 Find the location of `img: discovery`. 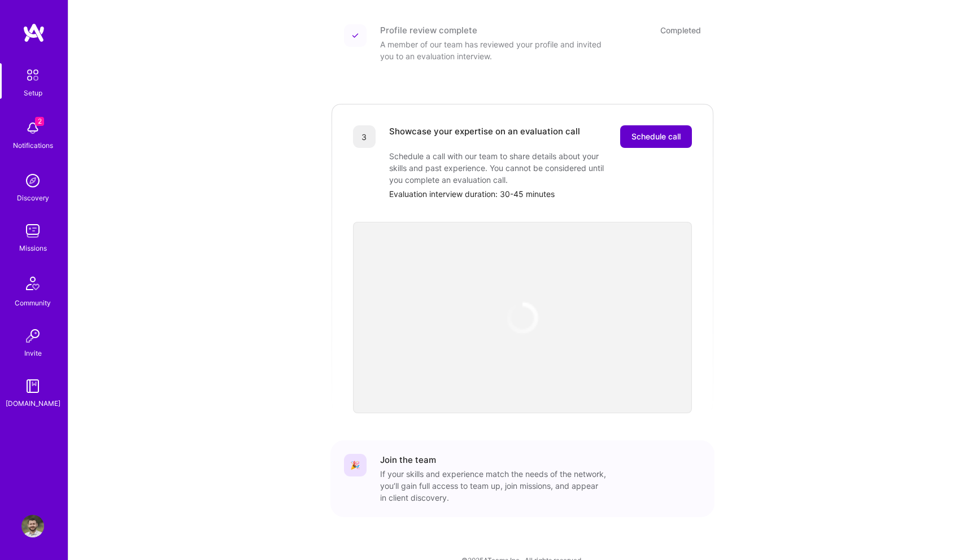

img: discovery is located at coordinates (33, 181).